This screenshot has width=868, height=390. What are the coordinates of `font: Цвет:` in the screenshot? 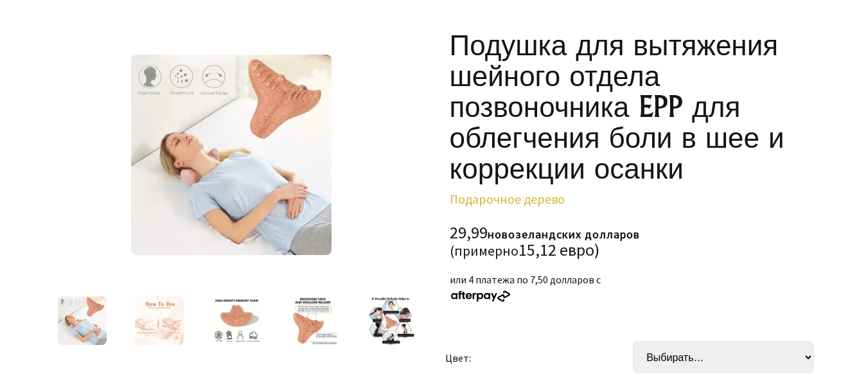 It's located at (458, 359).